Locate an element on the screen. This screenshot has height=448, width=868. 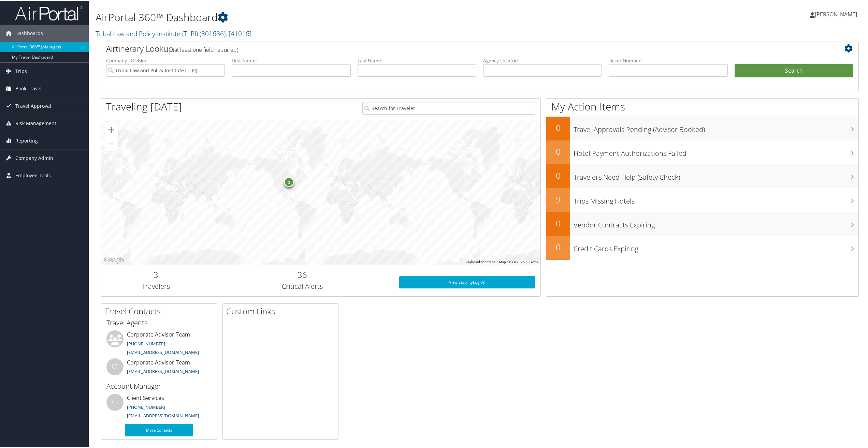
a: More Contacts is located at coordinates (159, 430).